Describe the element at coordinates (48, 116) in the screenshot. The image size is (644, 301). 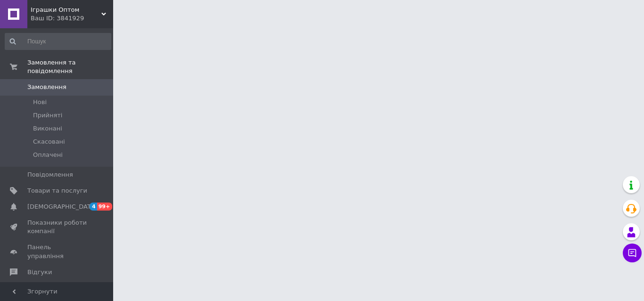
I see `span: Прийняті` at that location.